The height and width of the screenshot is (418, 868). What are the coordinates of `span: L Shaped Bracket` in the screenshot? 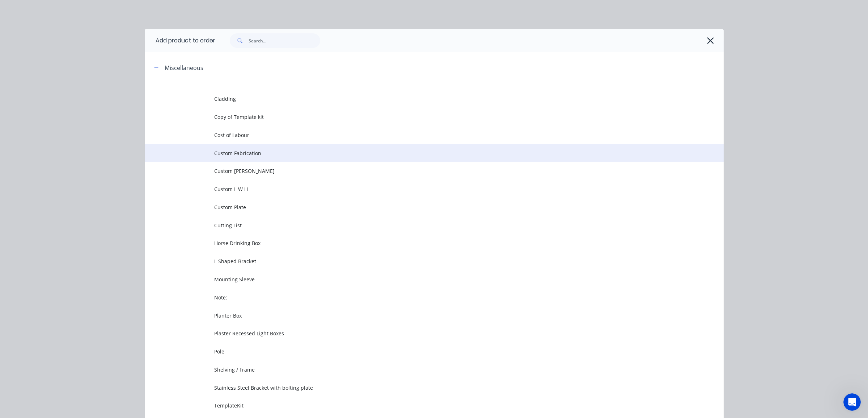 It's located at (418, 260).